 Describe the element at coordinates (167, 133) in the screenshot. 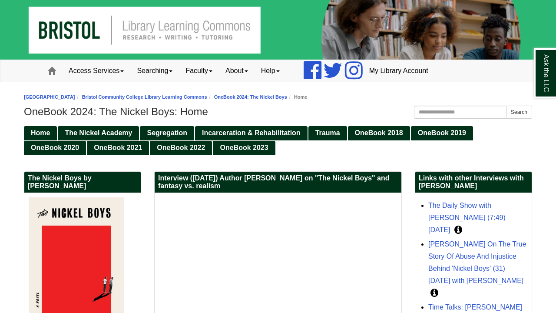

I see `a: Segregation` at that location.